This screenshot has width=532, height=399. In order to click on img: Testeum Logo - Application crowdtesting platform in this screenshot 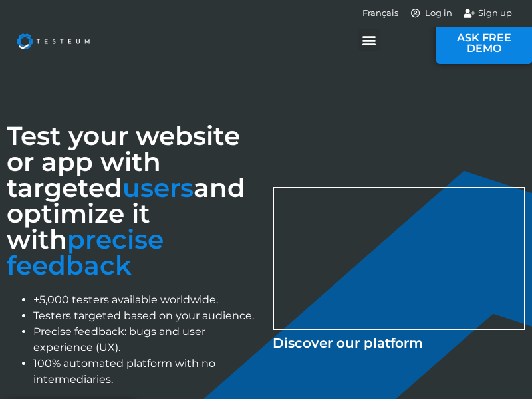, I will do `click(53, 41)`.